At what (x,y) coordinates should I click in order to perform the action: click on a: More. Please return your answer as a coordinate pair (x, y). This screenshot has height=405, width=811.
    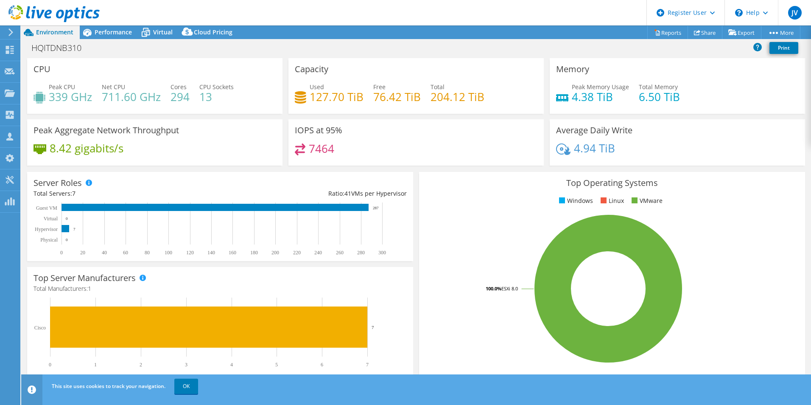
    Looking at the image, I should click on (781, 32).